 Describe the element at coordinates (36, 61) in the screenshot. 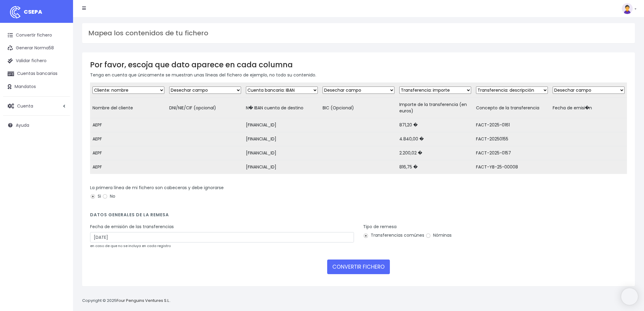

I see `a: Validar fichero` at that location.